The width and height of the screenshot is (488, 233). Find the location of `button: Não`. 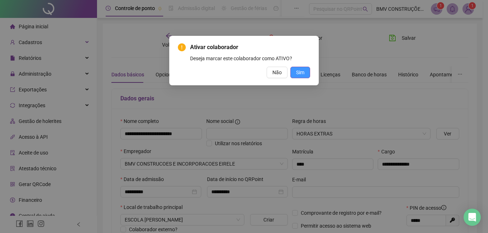

button: Não is located at coordinates (277, 73).